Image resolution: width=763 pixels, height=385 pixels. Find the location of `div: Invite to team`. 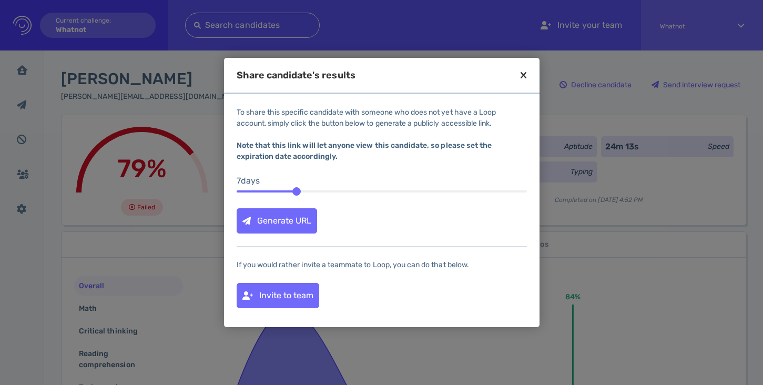

div: Invite to team is located at coordinates (278, 296).